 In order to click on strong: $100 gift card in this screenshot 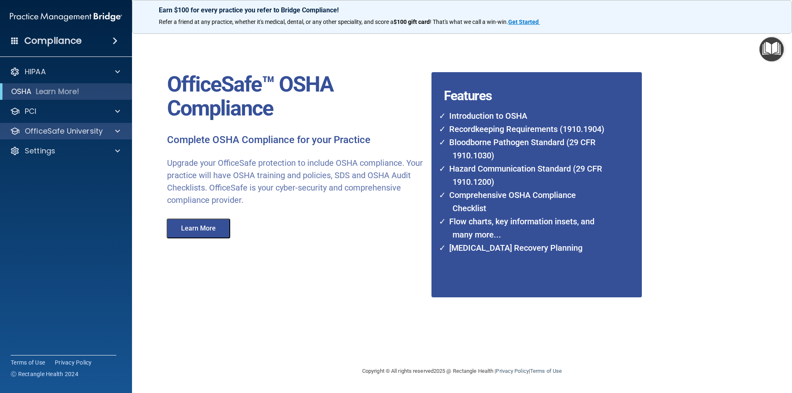, I will do `click(412, 22)`.